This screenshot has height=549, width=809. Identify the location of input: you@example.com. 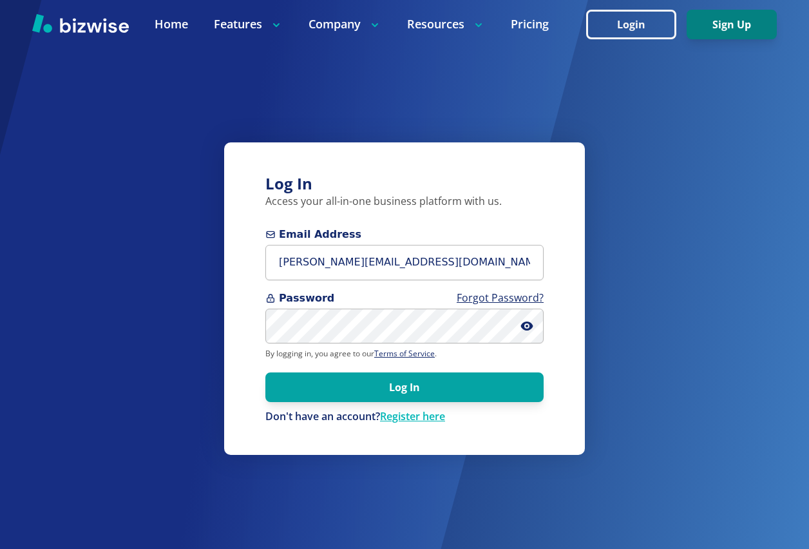
(405, 262).